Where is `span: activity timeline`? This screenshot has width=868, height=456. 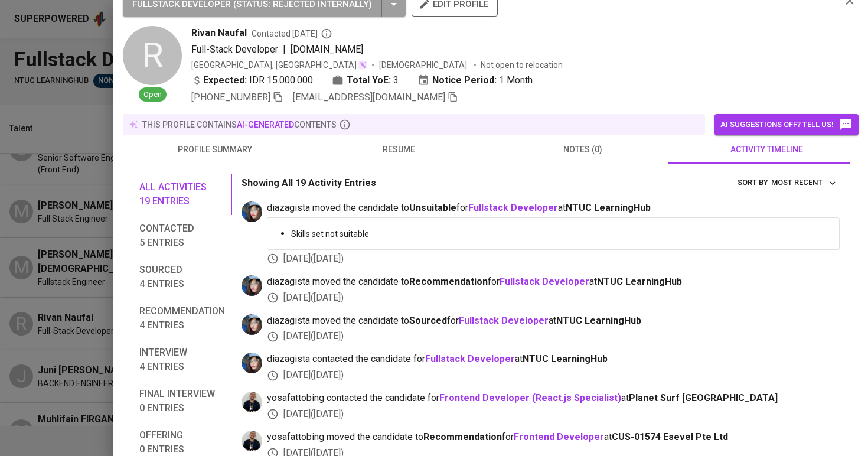
span: activity timeline is located at coordinates (767, 150).